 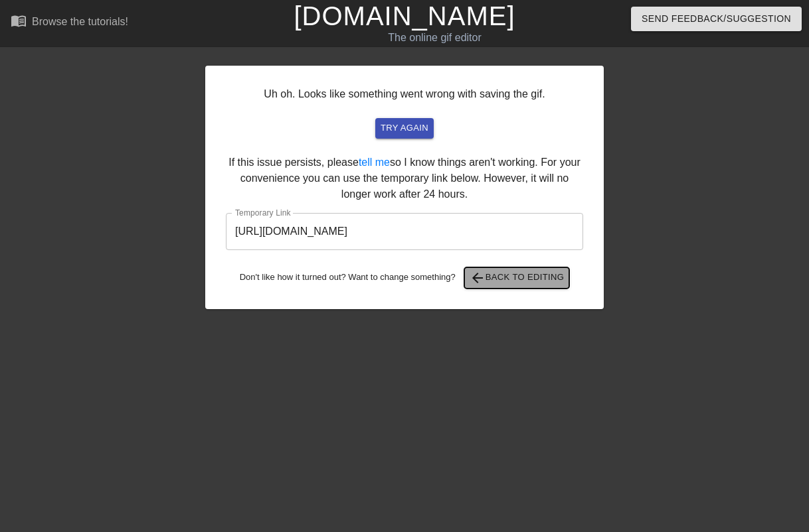 What do you see at coordinates (80, 21) in the screenshot?
I see `div: Browse the tutorials!` at bounding box center [80, 21].